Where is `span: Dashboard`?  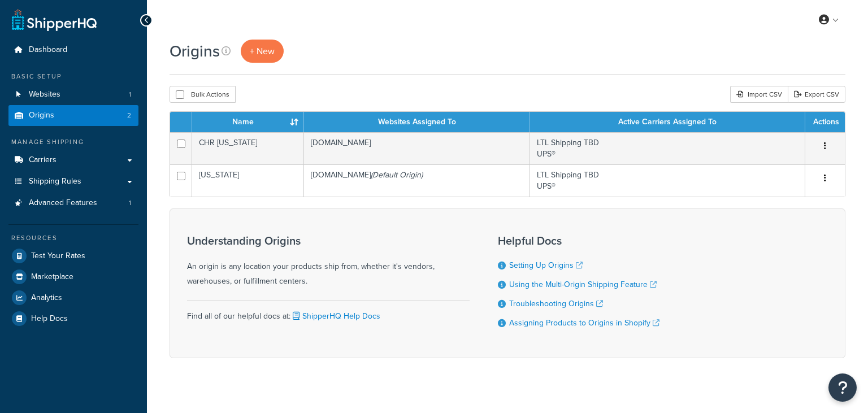 span: Dashboard is located at coordinates (48, 50).